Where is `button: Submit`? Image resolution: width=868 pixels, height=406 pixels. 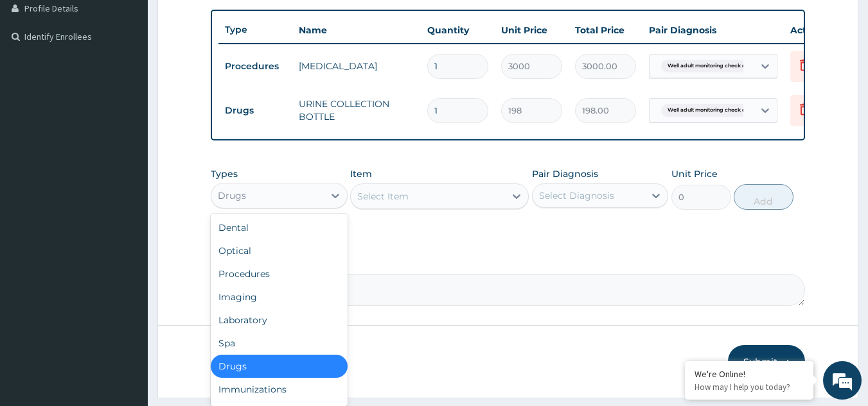 button: Submit is located at coordinates (767, 362).